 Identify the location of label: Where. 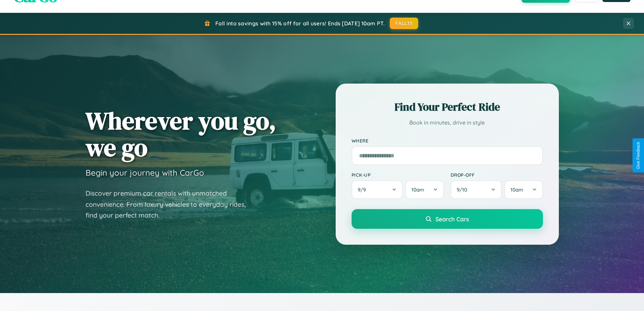
(447, 140).